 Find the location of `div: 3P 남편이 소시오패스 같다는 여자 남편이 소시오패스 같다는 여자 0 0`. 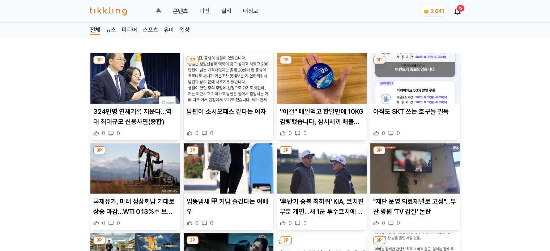

div: 3P 남편이 소시오패스 같다는 여자 남편이 소시오패스 같다는 여자 0 0 is located at coordinates (229, 97).